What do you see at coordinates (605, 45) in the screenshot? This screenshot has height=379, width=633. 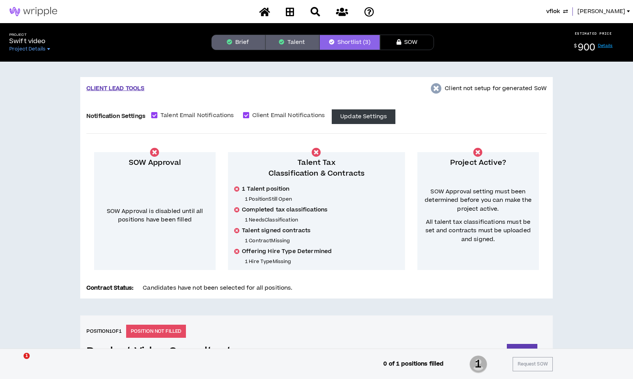 I see `a: Details` at bounding box center [605, 45].